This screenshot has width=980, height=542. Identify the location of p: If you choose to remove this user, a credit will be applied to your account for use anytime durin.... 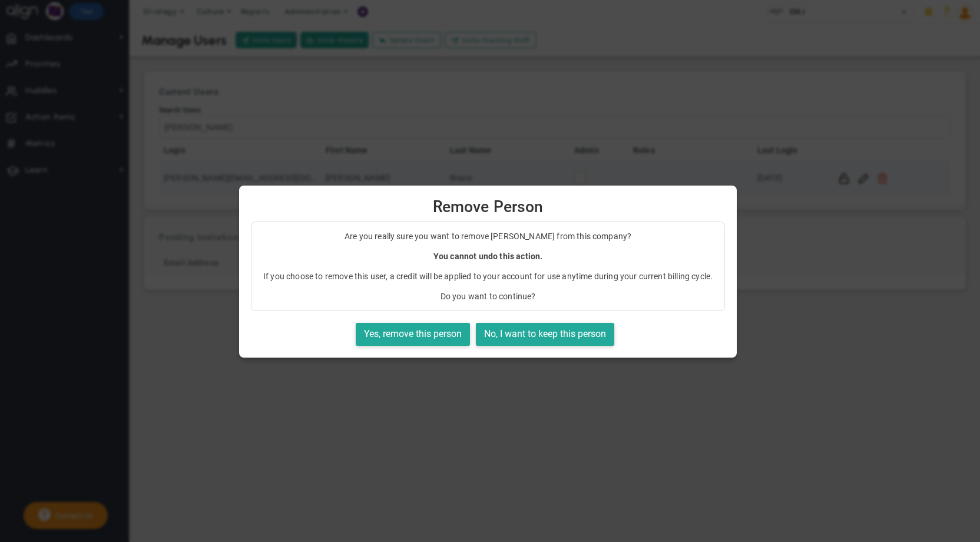
(487, 276).